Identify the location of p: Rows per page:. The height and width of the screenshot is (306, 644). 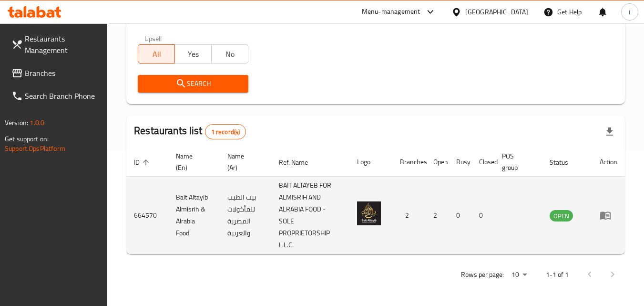
(482, 274).